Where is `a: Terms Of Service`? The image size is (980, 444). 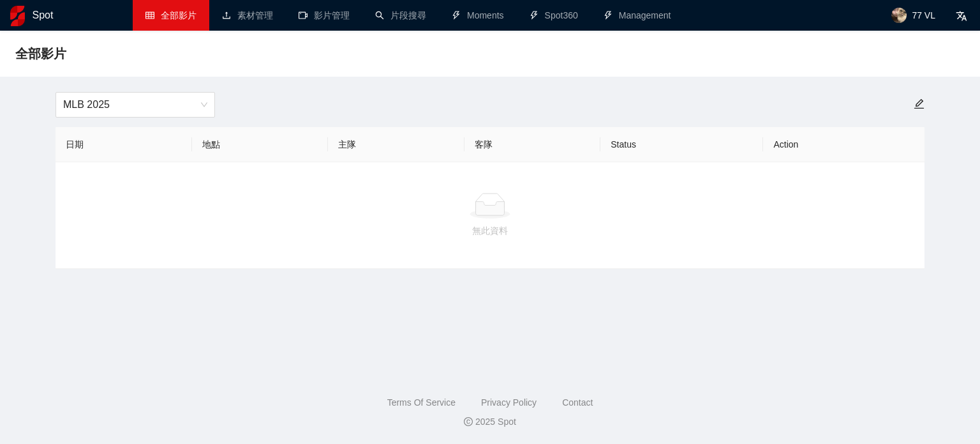
a: Terms Of Service is located at coordinates (421, 403).